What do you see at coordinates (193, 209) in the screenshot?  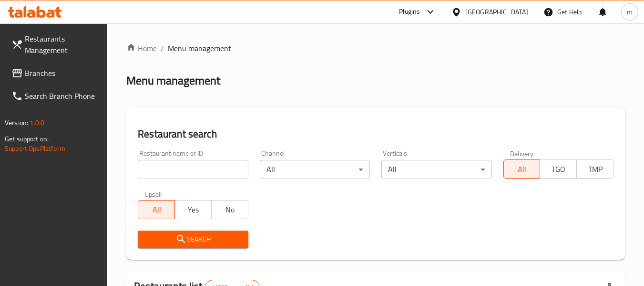 I see `button: Yes` at bounding box center [193, 209].